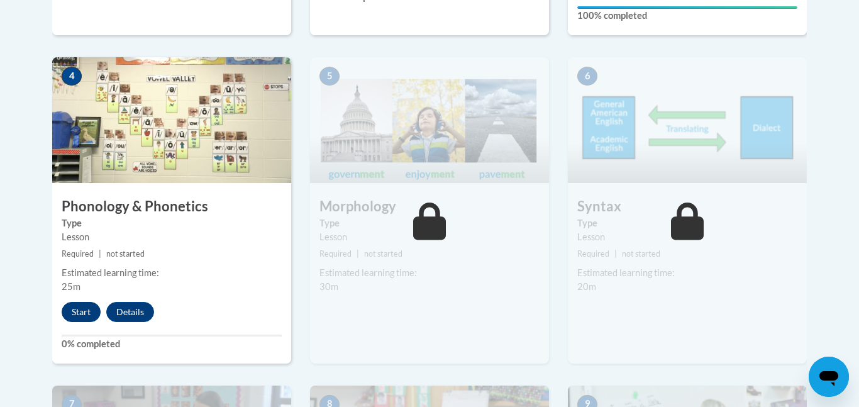 The image size is (859, 407). Describe the element at coordinates (687, 16) in the screenshot. I see `label: 100% completed` at that location.